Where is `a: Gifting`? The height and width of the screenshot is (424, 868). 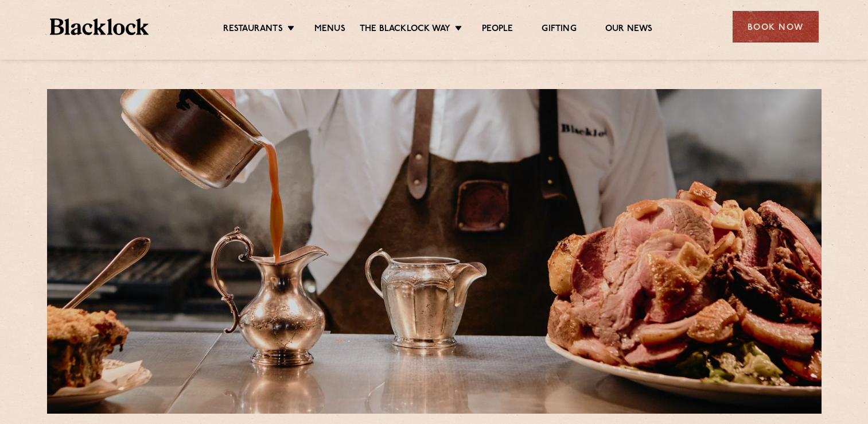
a: Gifting is located at coordinates (559, 30).